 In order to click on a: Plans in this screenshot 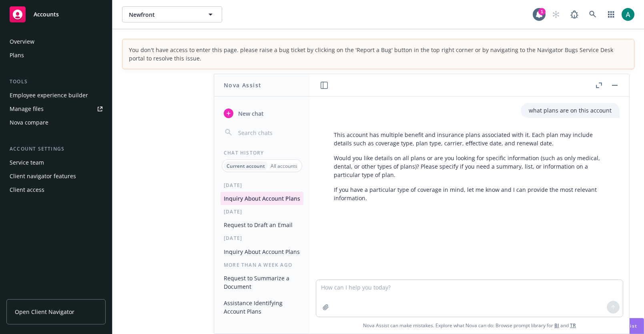, I will do `click(56, 56)`.